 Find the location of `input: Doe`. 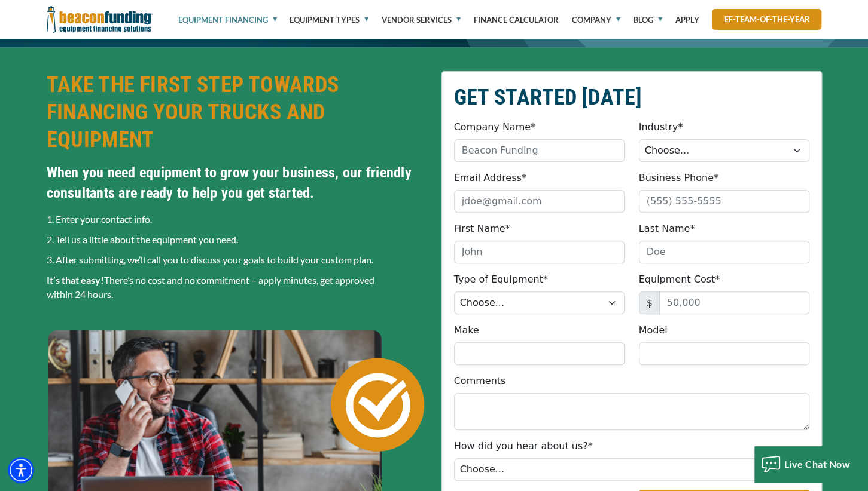

input: Doe is located at coordinates (724, 252).